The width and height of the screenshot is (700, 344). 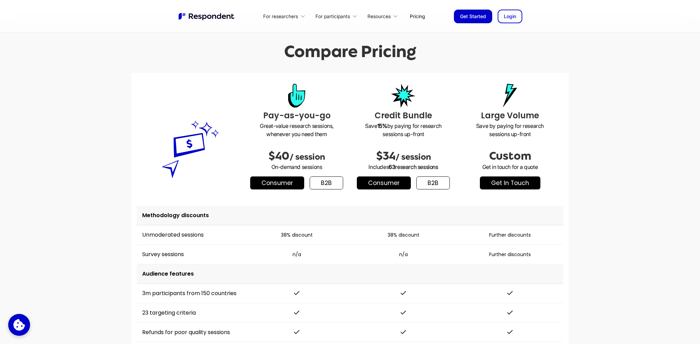 I want to click on h3: Large Volume, so click(x=510, y=116).